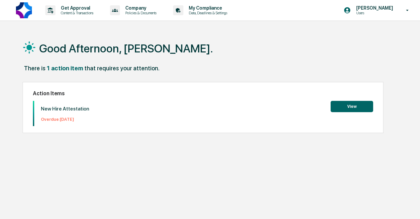  What do you see at coordinates (122, 68) in the screenshot?
I see `div: that requires your attention.` at bounding box center [122, 68].